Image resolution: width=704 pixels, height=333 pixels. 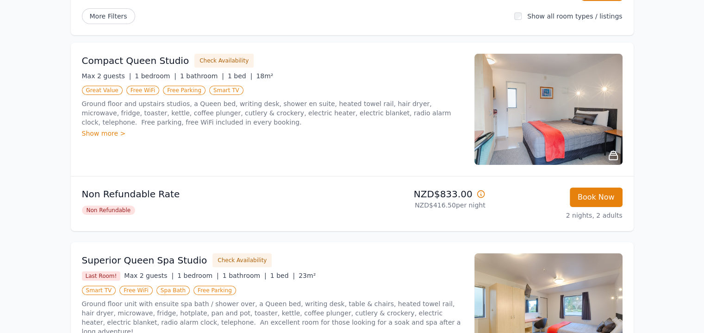 I want to click on span: Non Refundable, so click(x=109, y=210).